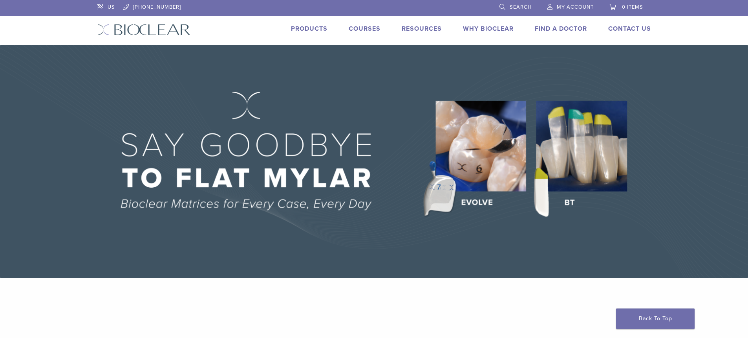 The image size is (748, 338). What do you see at coordinates (488, 29) in the screenshot?
I see `a: Why Bioclear` at bounding box center [488, 29].